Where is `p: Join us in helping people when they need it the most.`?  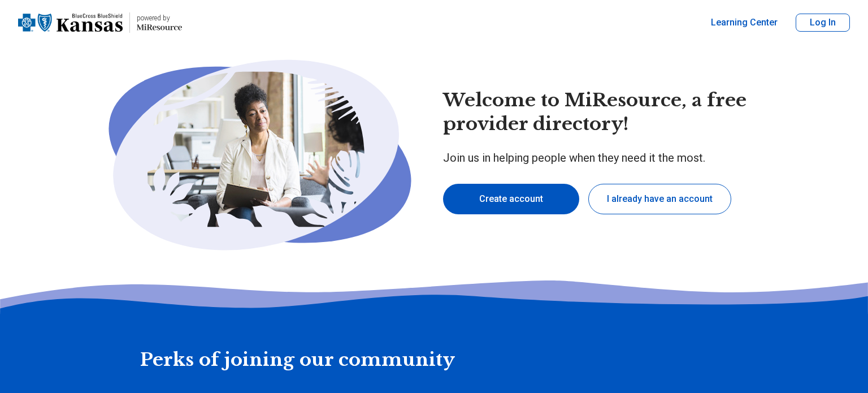 p: Join us in helping people when they need it the most. is located at coordinates (610, 158).